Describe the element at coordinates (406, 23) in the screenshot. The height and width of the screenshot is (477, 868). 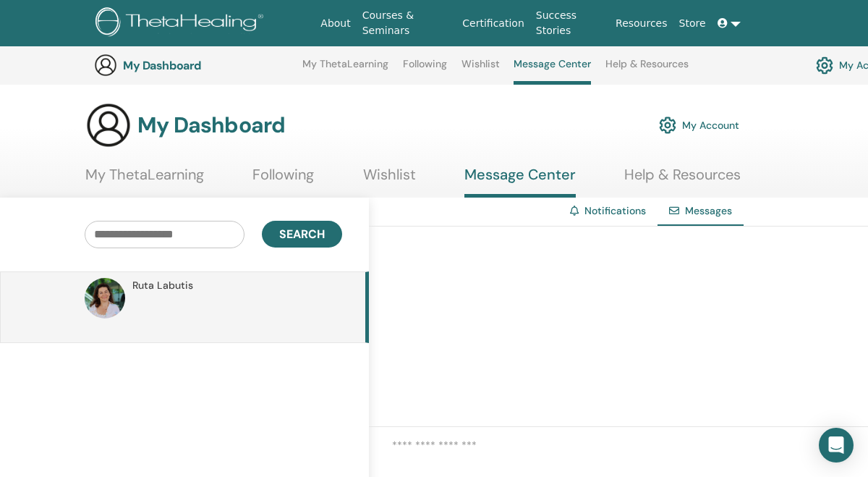
I see `a: Courses & Seminars` at that location.